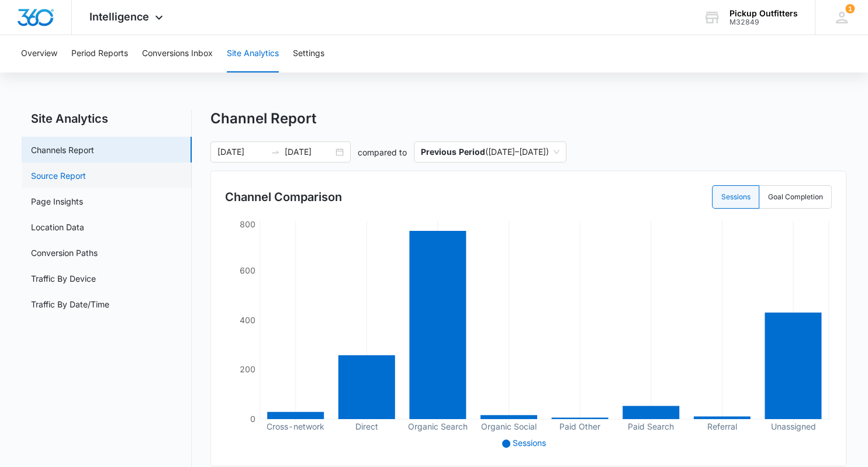 Image resolution: width=868 pixels, height=467 pixels. I want to click on a: Source Report, so click(58, 175).